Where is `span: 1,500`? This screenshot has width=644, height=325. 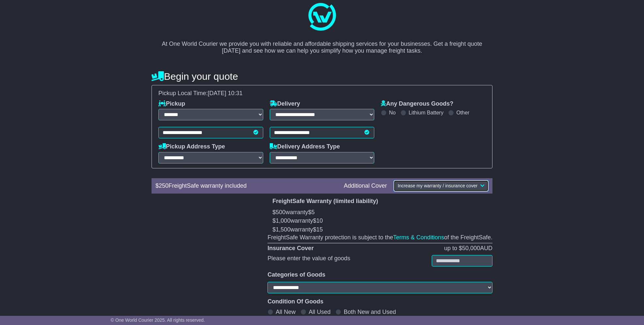 span: 1,500 is located at coordinates (283, 229).